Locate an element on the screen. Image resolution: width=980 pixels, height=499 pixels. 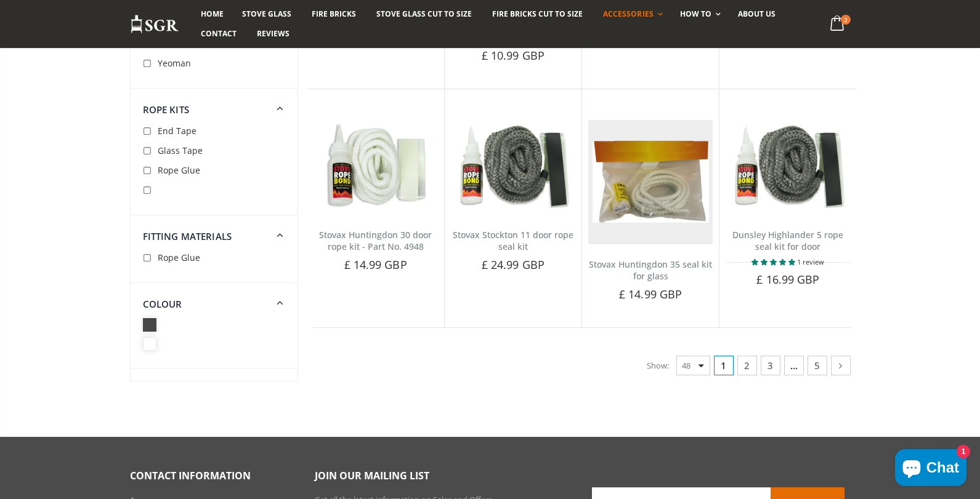
img: Stovax Stockton 11 door rope seal kit is located at coordinates (513, 167).